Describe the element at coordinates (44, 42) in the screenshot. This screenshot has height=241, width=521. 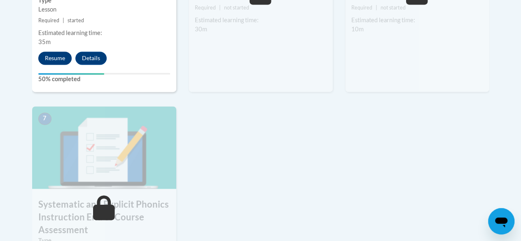
I see `span: 35m` at that location.